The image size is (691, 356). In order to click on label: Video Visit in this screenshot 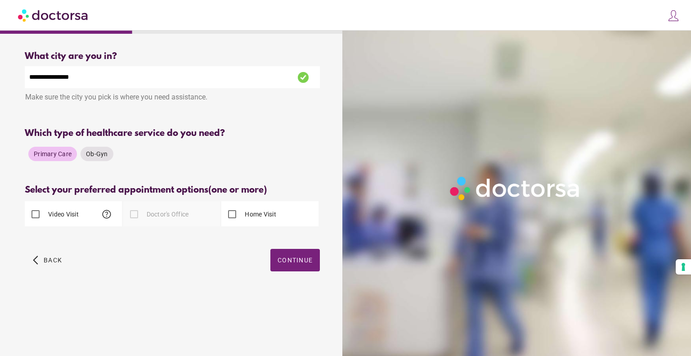, I will do `click(63, 214)`.